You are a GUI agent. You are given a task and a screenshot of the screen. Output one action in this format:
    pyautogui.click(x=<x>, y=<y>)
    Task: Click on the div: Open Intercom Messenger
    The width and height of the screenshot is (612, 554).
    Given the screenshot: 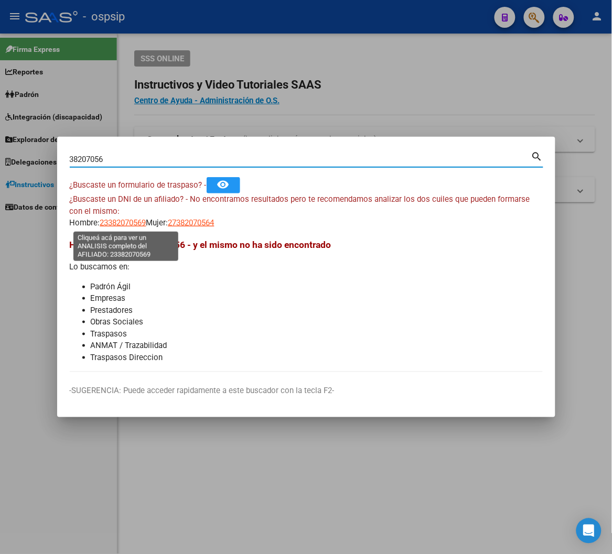 What is the action you would take?
    pyautogui.click(x=589, y=531)
    